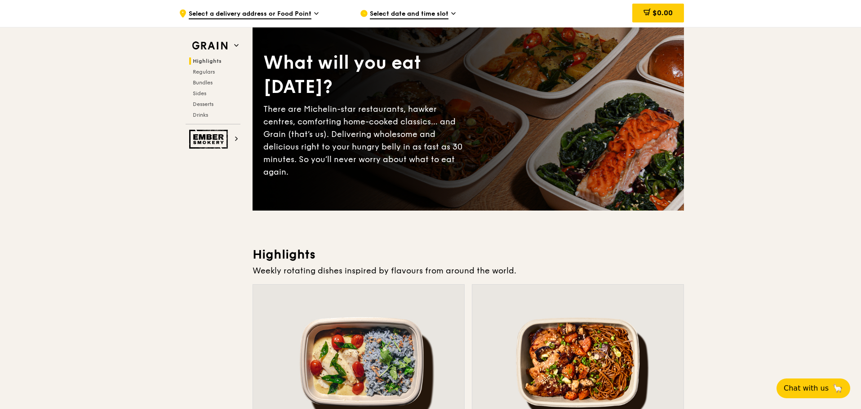 This screenshot has width=861, height=409. What do you see at coordinates (210, 46) in the screenshot?
I see `img: Grain web logo` at bounding box center [210, 46].